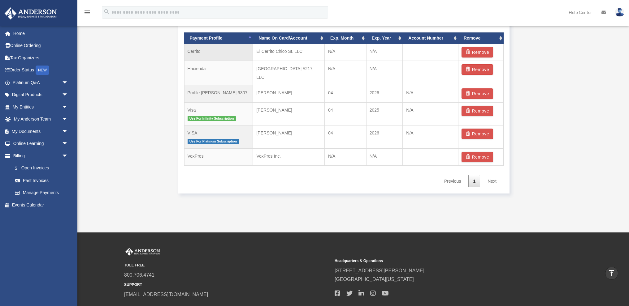  What do you see at coordinates (139, 275) in the screenshot?
I see `a: 800.706.4741` at bounding box center [139, 275].